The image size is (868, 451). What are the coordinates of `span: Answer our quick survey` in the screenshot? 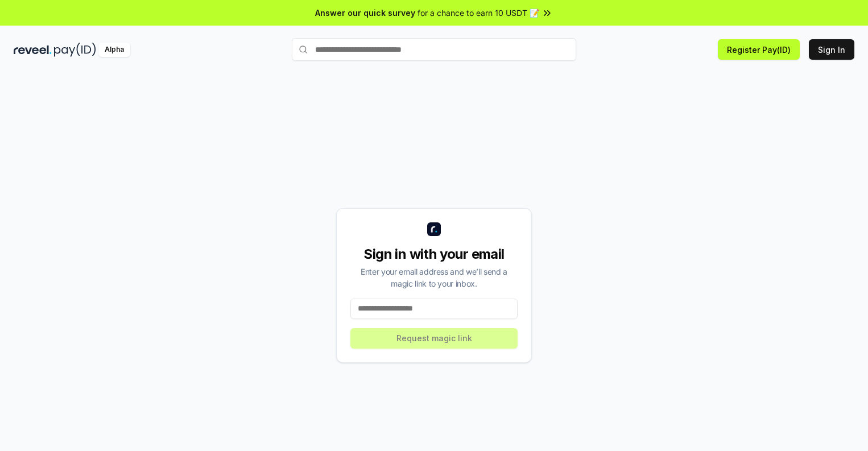 It's located at (365, 13).